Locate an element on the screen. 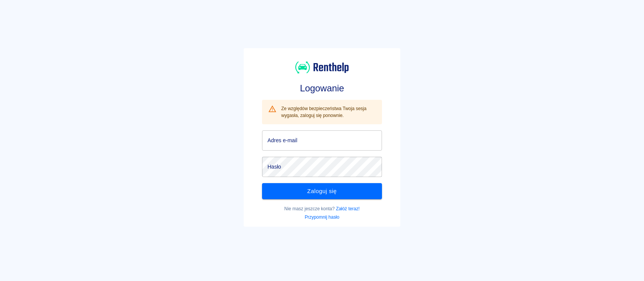 This screenshot has width=644, height=281. p: Nie masz jeszcze konta? is located at coordinates (322, 209).